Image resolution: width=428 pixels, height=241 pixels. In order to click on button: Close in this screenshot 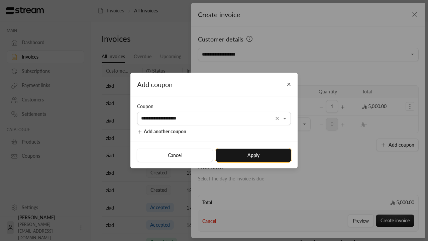, I will do `click(289, 84)`.